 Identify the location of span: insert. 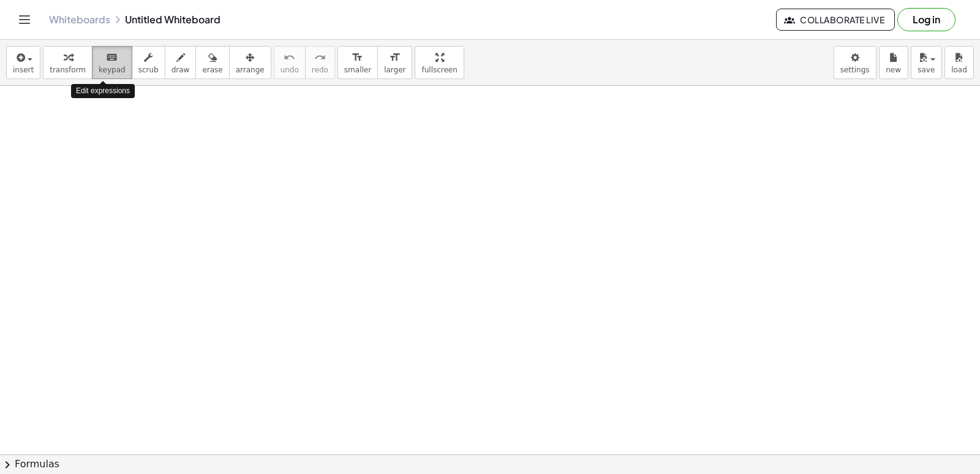
(24, 70).